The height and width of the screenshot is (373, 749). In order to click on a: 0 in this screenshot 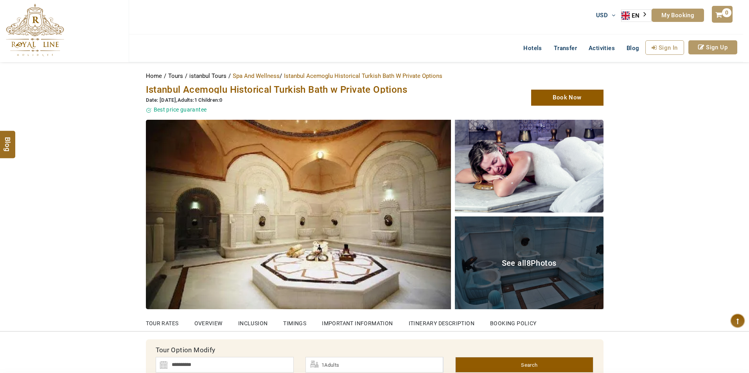, I will do `click(722, 14)`.